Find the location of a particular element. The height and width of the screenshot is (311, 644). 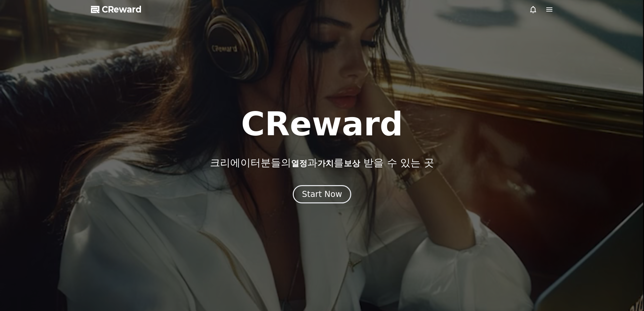

span: 보상 is located at coordinates (352, 163).